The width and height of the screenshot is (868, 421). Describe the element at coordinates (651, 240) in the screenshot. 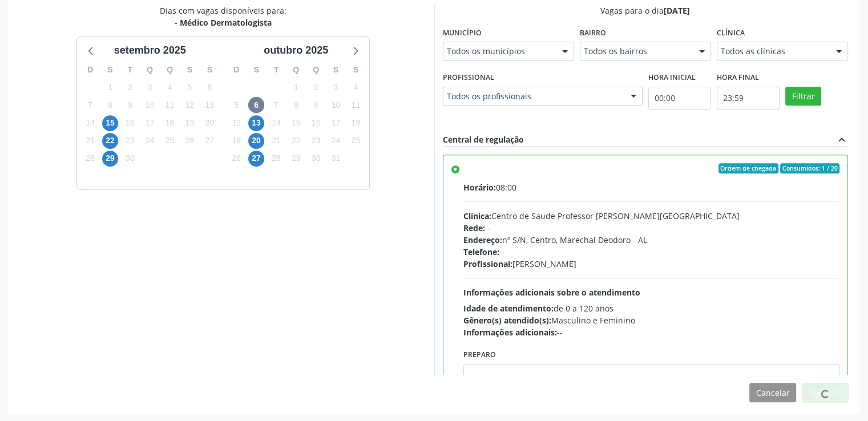

I see `div: nº S/N, Centro, Marechal Deodoro - AL` at that location.